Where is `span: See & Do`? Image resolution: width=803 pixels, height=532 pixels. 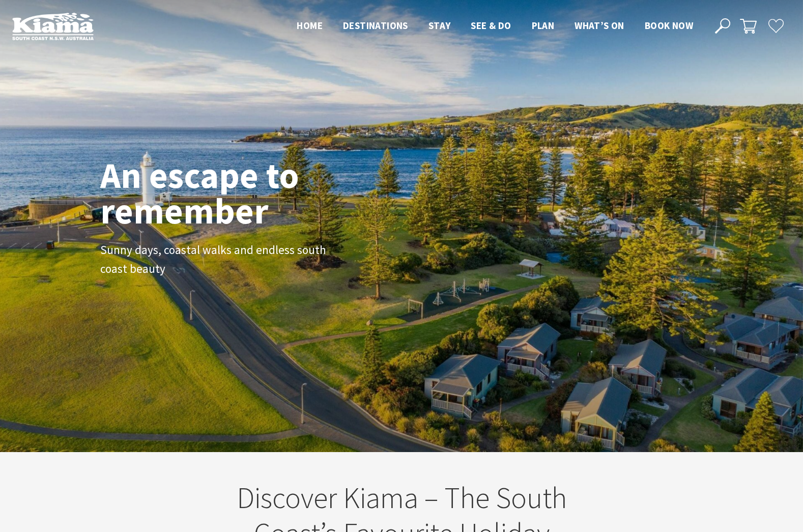
span: See & Do is located at coordinates (491, 25).